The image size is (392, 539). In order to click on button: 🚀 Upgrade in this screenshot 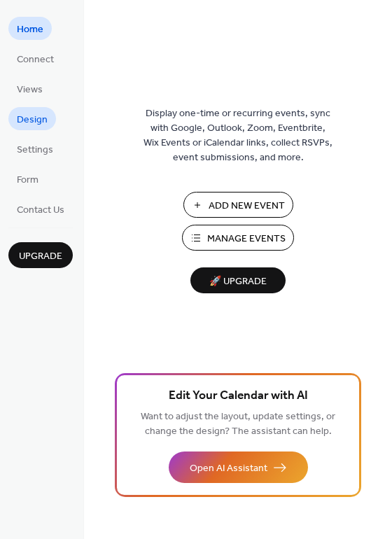, I will do `click(238, 280)`.